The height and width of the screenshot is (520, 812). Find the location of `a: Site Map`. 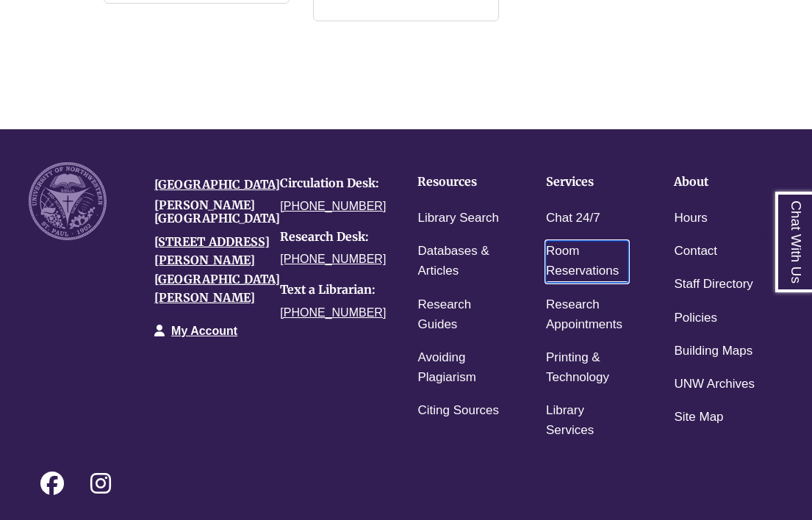

a: Site Map is located at coordinates (698, 417).